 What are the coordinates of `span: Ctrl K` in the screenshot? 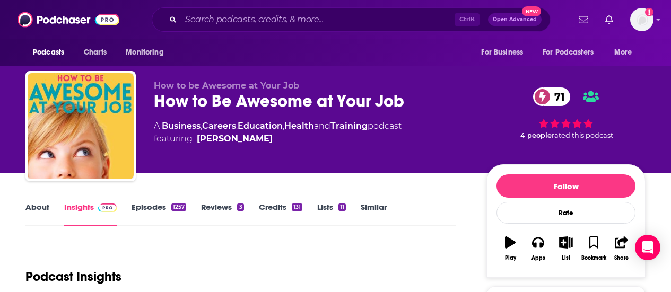 It's located at (467, 20).